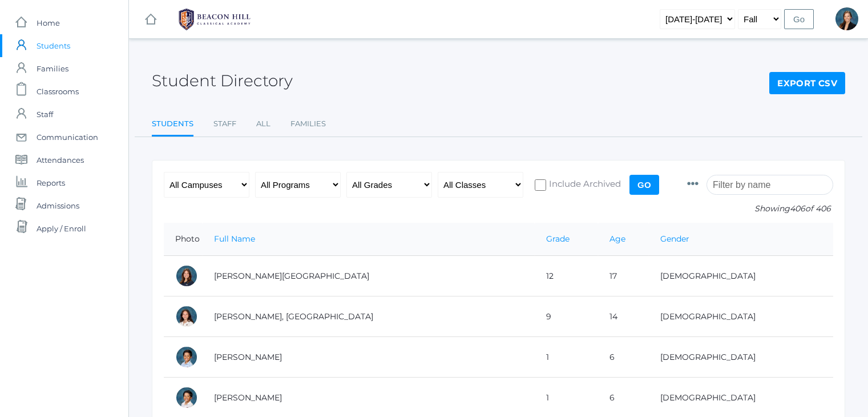 This screenshot has width=868, height=417. What do you see at coordinates (67, 137) in the screenshot?
I see `span: Communication` at bounding box center [67, 137].